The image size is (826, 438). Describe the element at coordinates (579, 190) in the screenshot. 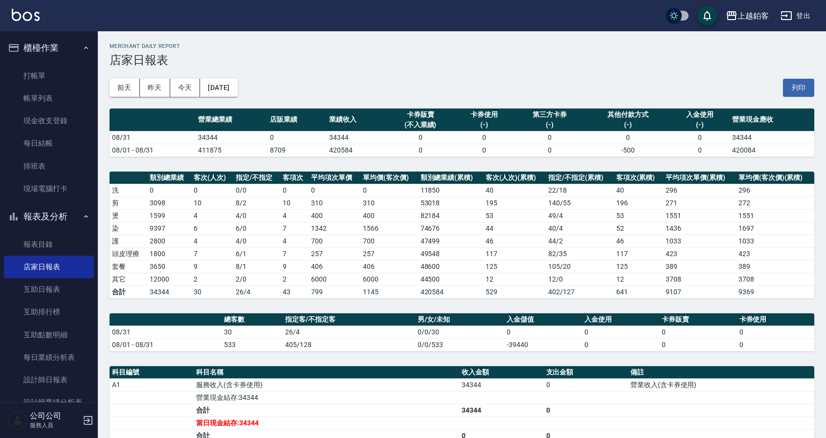

I see `td: 22 / 18` at that location.